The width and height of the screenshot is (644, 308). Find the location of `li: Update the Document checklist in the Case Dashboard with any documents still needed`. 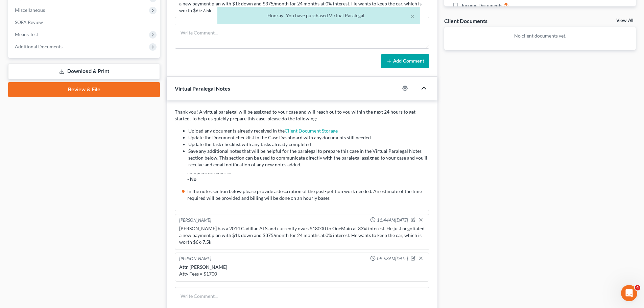

li: Update the Document checklist in the Case Dashboard with any documents still needed is located at coordinates (309, 138).